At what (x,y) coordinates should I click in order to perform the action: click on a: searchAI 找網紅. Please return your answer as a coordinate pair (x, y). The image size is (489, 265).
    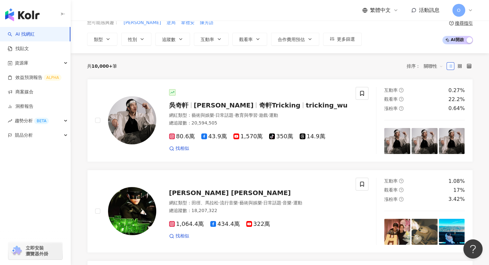
    Looking at the image, I should click on (21, 34).